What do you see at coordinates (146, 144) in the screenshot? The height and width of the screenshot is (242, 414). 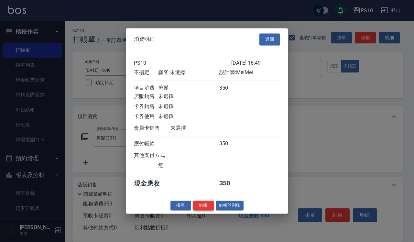 I see `div: 應付帳款` at bounding box center [146, 144].